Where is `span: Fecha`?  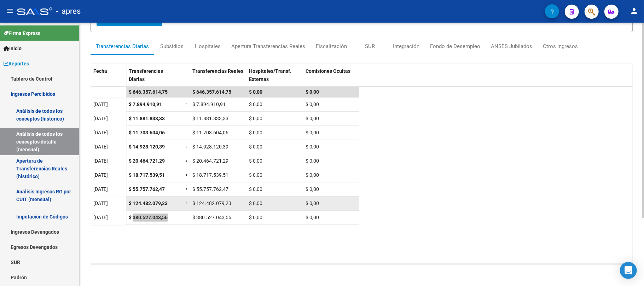
span: Fecha is located at coordinates (100, 71).